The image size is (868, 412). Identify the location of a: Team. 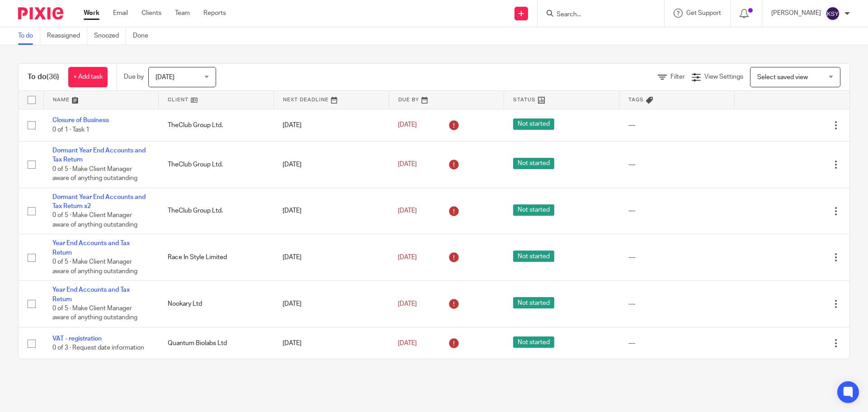
(182, 13).